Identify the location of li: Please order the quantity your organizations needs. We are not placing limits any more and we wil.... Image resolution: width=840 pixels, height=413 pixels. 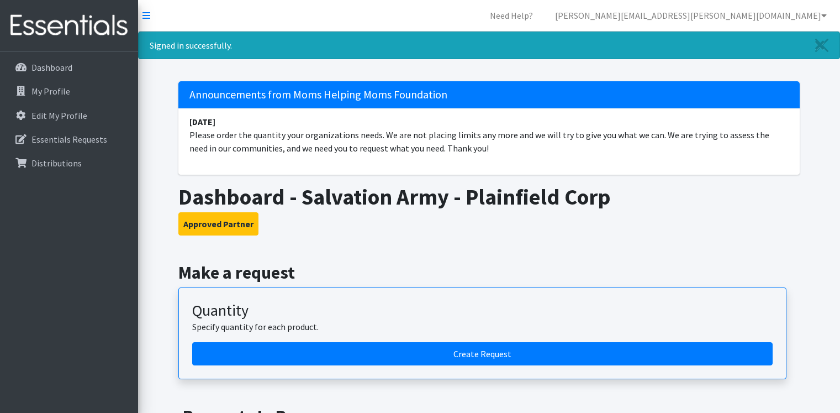
(489, 135).